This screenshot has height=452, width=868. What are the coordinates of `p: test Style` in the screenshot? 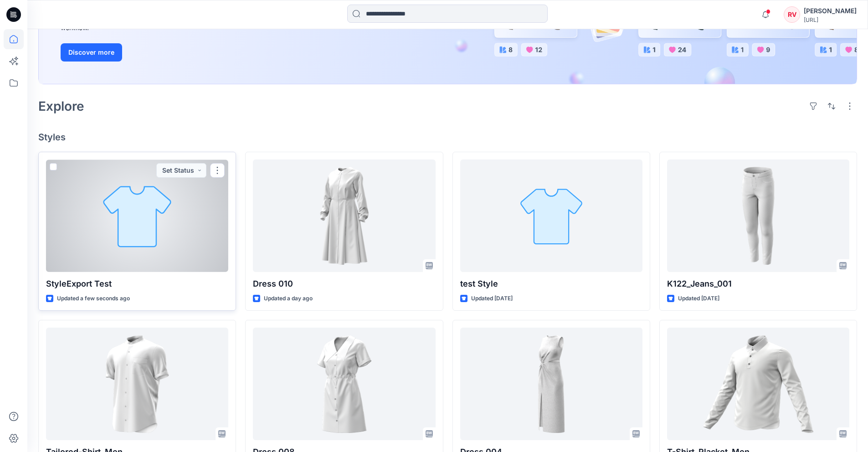 It's located at (551, 284).